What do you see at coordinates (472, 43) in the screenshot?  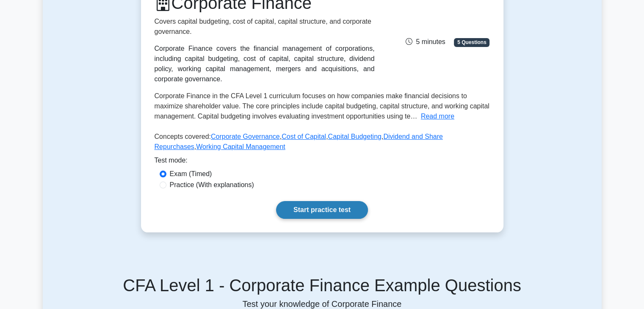 I see `span: 5 Questions` at bounding box center [472, 43].